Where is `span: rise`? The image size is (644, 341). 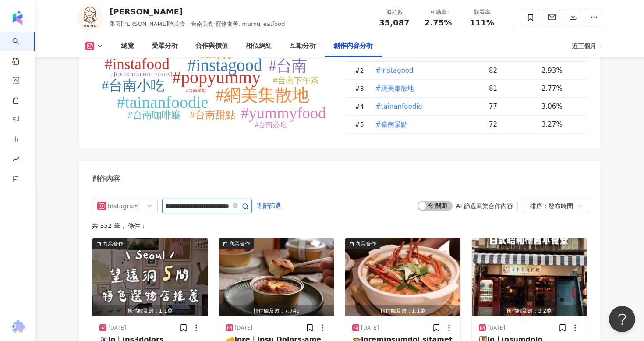
span: rise is located at coordinates (16, 160).